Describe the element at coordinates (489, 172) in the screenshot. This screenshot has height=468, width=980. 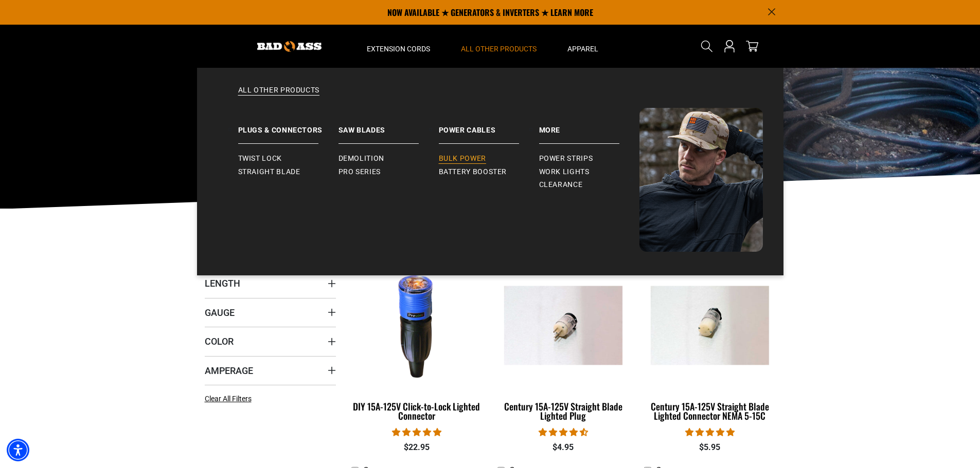
I see `a: Battery Booster` at that location.